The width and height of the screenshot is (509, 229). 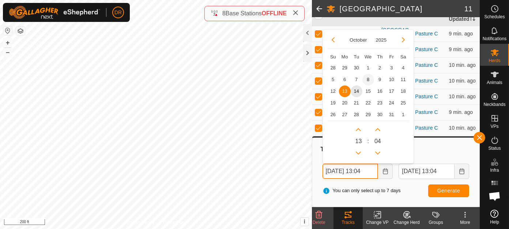 I want to click on div: Change VP, so click(x=377, y=222).